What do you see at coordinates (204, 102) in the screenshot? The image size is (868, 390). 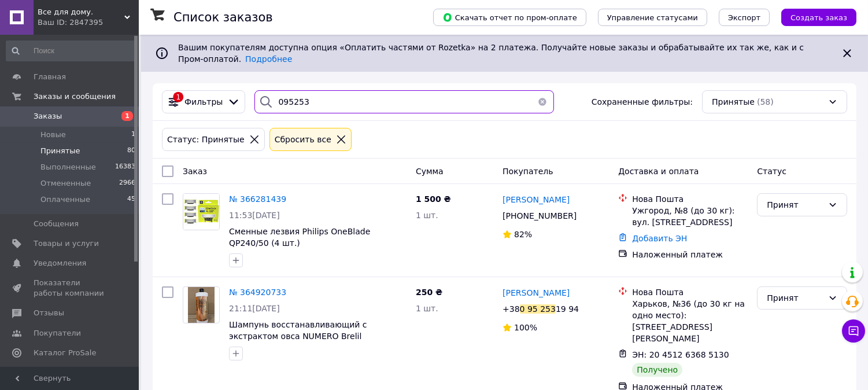 I see `span: Фильтры` at bounding box center [204, 102].